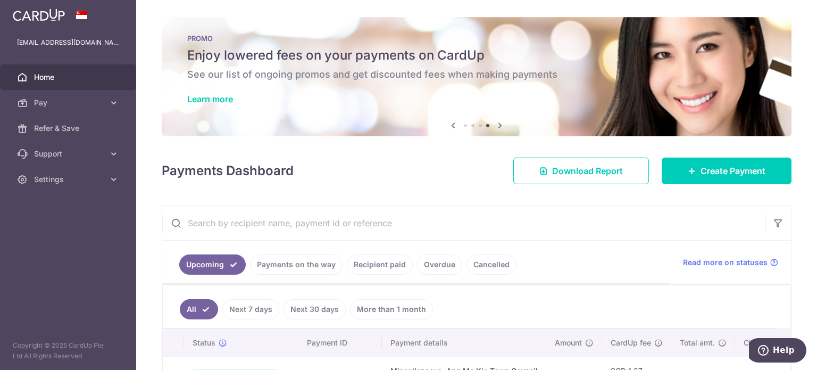 The image size is (817, 370). Describe the element at coordinates (212, 264) in the screenshot. I see `a: Upcoming` at that location.